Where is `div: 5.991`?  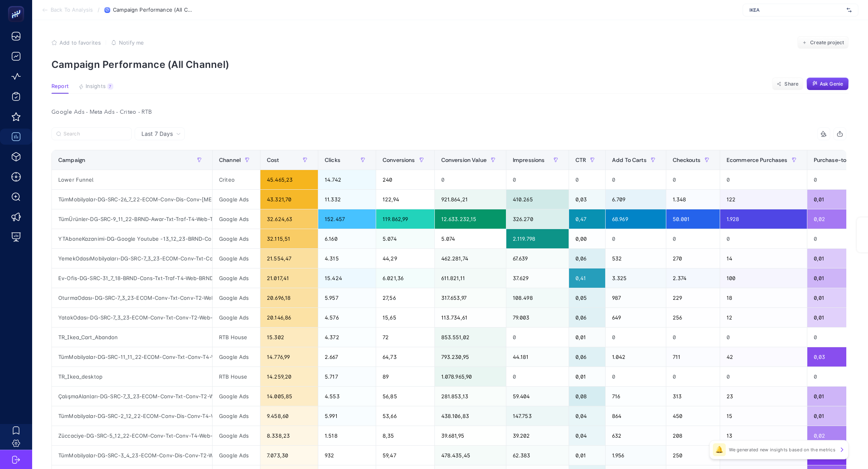
div: 5.991 is located at coordinates (347, 416).